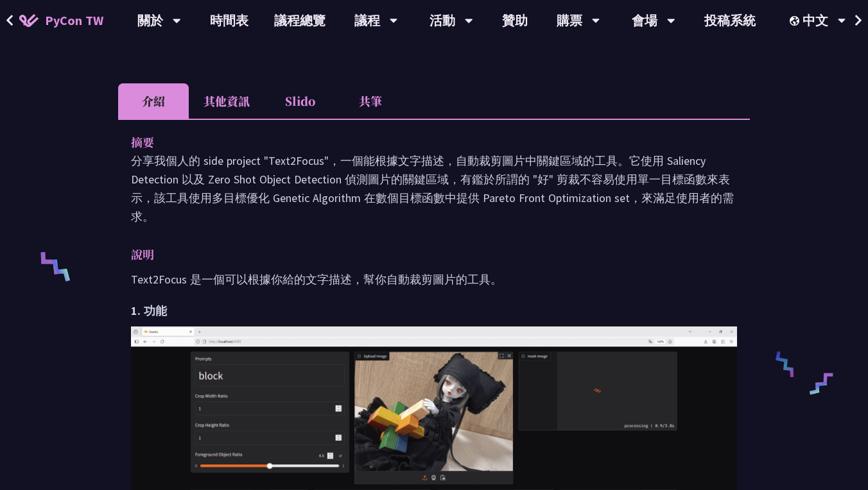 This screenshot has height=490, width=868. I want to click on span: PyCon TW, so click(74, 20).